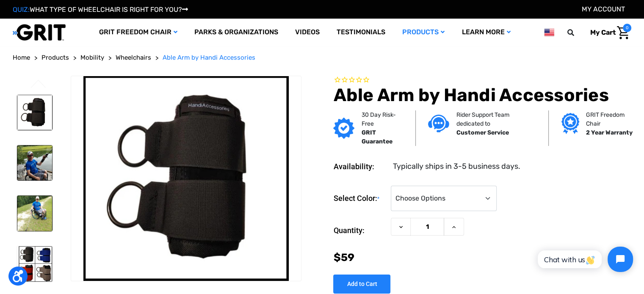 The height and width of the screenshot is (294, 644). Describe the element at coordinates (133, 58) in the screenshot. I see `span: Wheelchairs` at that location.